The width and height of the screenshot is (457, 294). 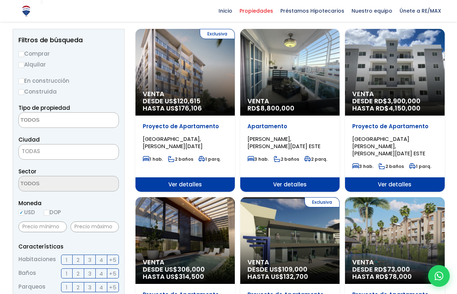 What do you see at coordinates (27, 171) in the screenshot?
I see `span: Sector` at bounding box center [27, 171].